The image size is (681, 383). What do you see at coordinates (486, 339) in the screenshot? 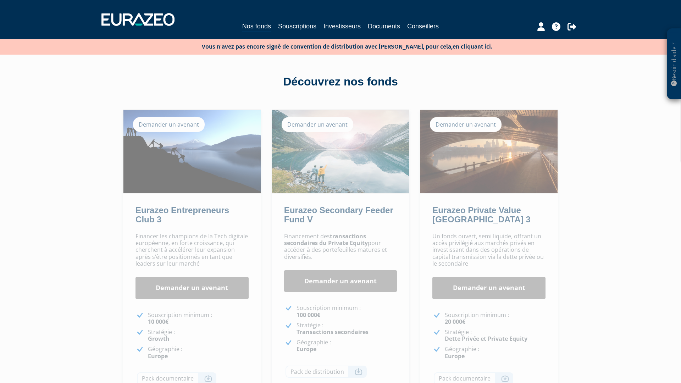
I see `strong: Dette Privée et Private Equity` at bounding box center [486, 339].